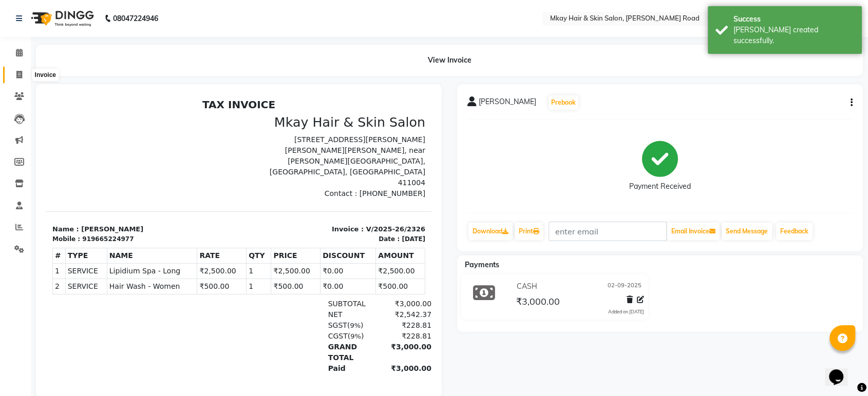 The height and width of the screenshot is (396, 868). I want to click on a: Feedback, so click(794, 231).